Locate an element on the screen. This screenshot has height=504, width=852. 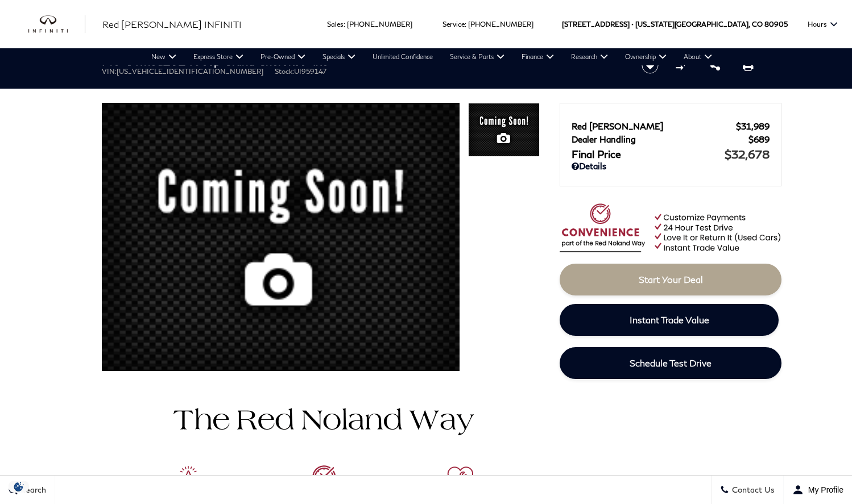
a: Research is located at coordinates (589, 57).